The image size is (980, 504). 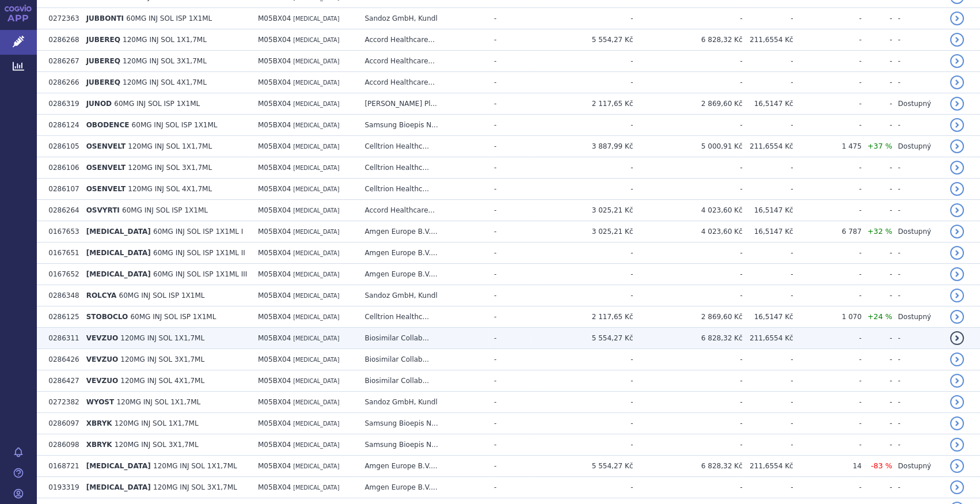 I want to click on span: 120MG INJ SOL 1X1,7ML, so click(x=170, y=146).